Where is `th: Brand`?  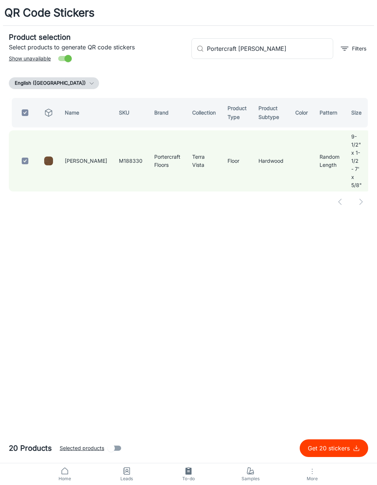 th: Brand is located at coordinates (167, 113).